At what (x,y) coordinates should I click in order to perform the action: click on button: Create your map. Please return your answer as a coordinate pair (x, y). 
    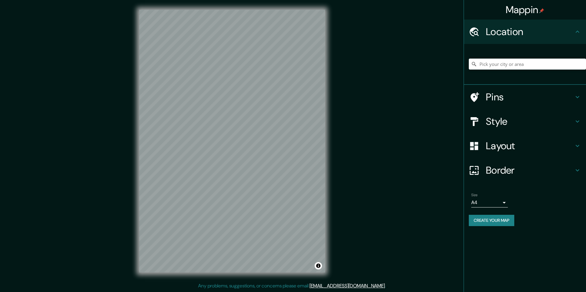
    Looking at the image, I should click on (491, 220).